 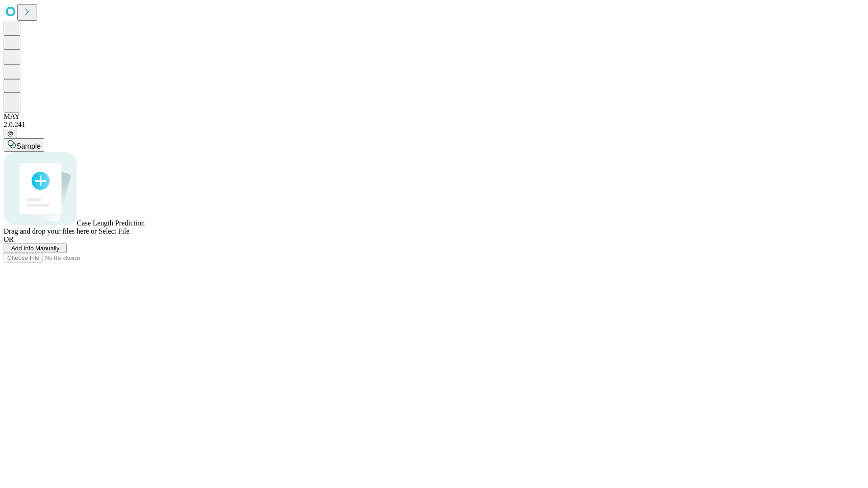 What do you see at coordinates (434, 116) in the screenshot?
I see `div: MAY` at bounding box center [434, 116].